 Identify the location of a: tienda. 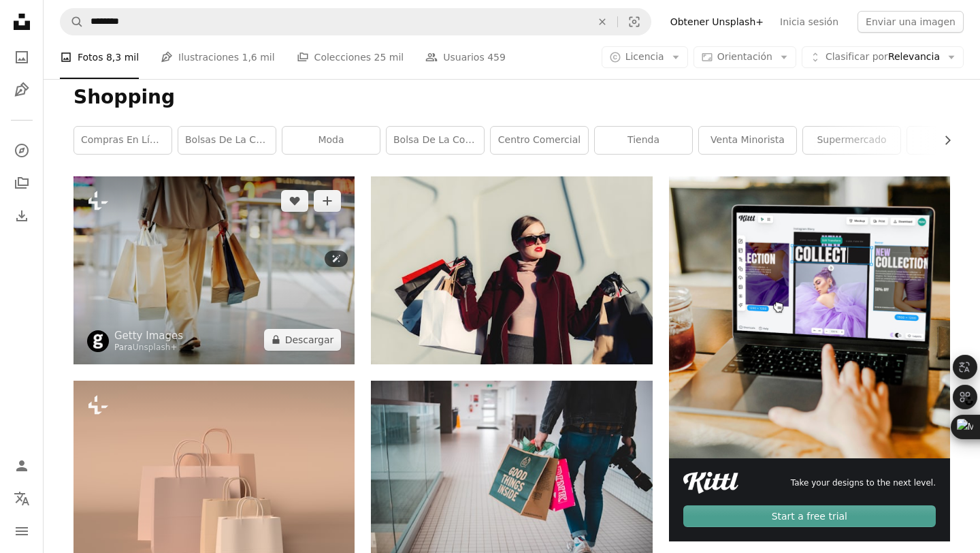
(643, 140).